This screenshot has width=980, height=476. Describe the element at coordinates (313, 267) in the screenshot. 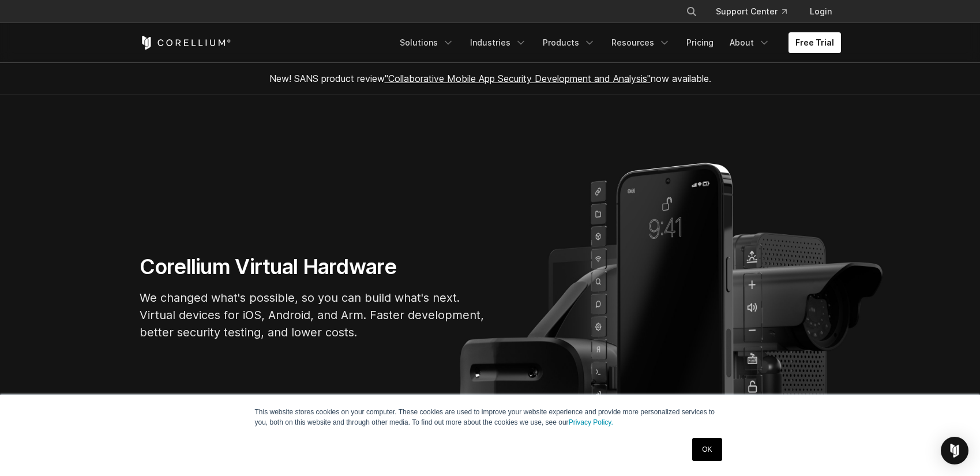

I see `h1: Corellium Virtual Hardware` at that location.